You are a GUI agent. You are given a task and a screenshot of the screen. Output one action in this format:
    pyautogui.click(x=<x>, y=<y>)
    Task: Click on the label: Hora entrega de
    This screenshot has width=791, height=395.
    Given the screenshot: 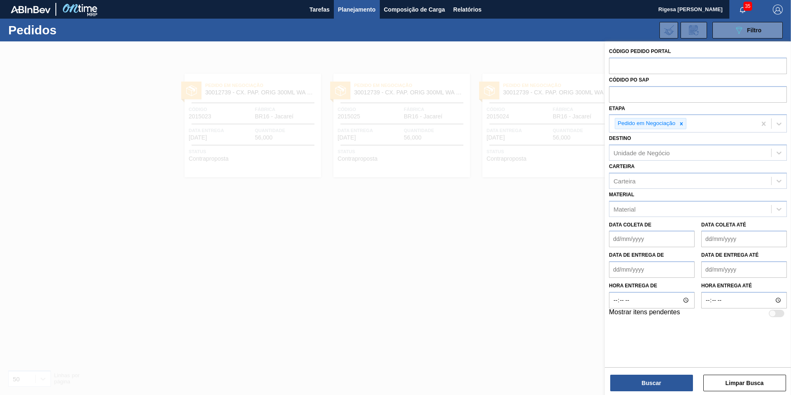 What is the action you would take?
    pyautogui.click(x=651, y=285)
    